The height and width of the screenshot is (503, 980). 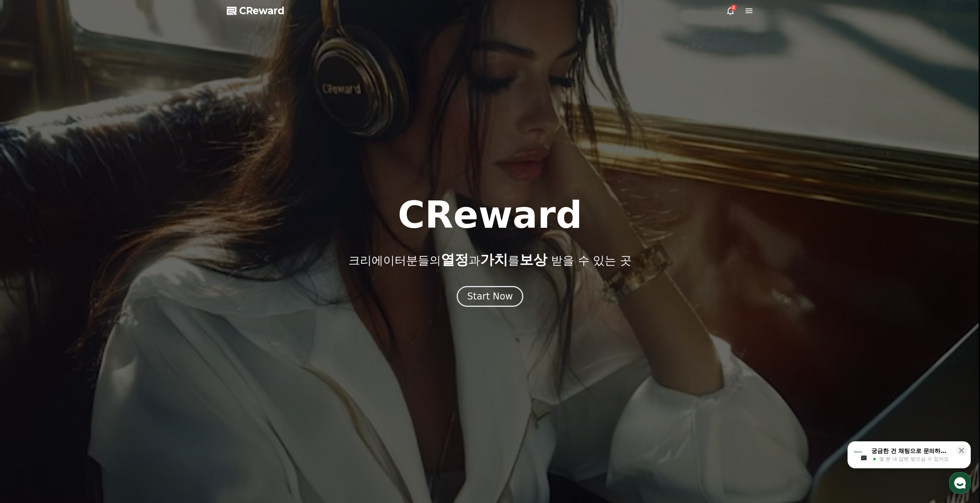 What do you see at coordinates (733, 7) in the screenshot?
I see `div: 4` at bounding box center [733, 7].